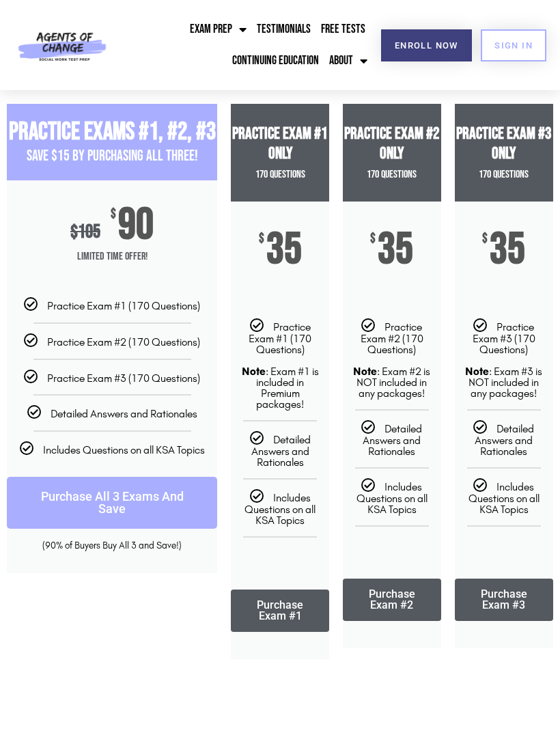 The width and height of the screenshot is (560, 733). Describe the element at coordinates (85, 232) in the screenshot. I see `div: 105` at that location.